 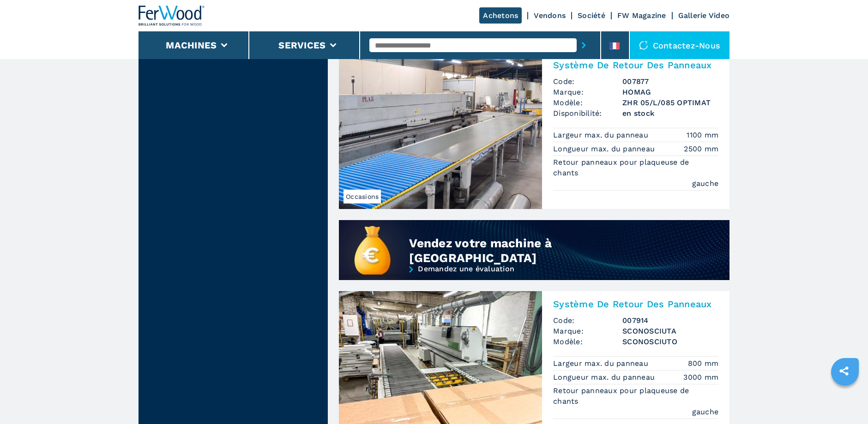 I want to click on em: 800 mm, so click(x=703, y=363).